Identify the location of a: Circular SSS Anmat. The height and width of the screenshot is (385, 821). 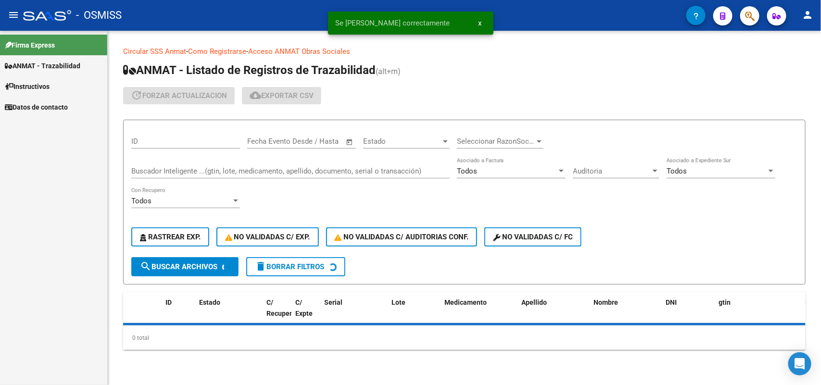
(154, 51).